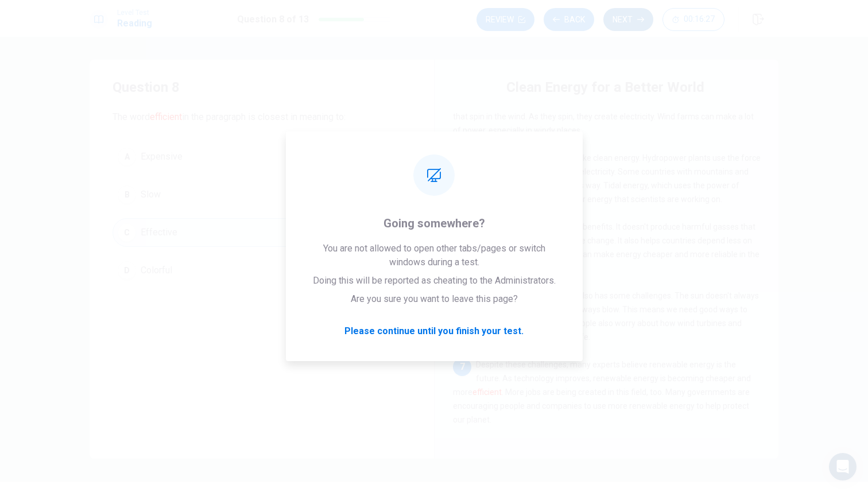 The image size is (868, 492). What do you see at coordinates (462, 367) in the screenshot?
I see `div: 7` at bounding box center [462, 367].